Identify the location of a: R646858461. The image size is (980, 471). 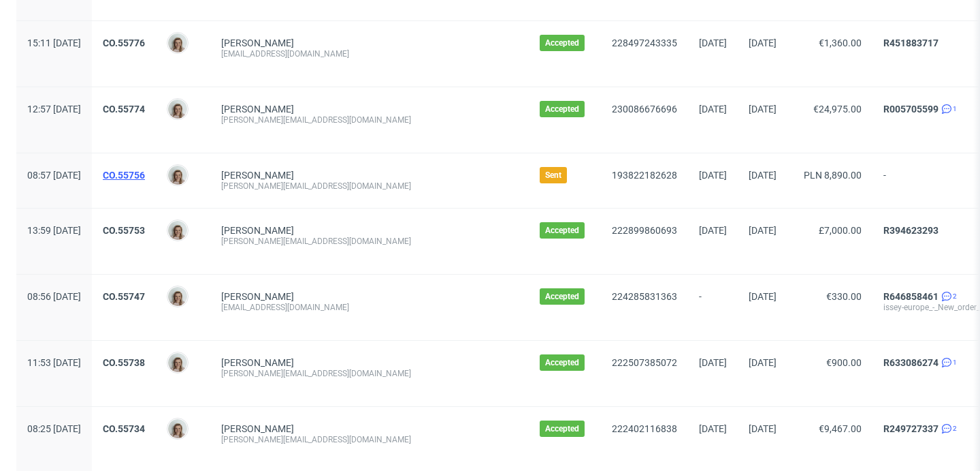
(910, 296).